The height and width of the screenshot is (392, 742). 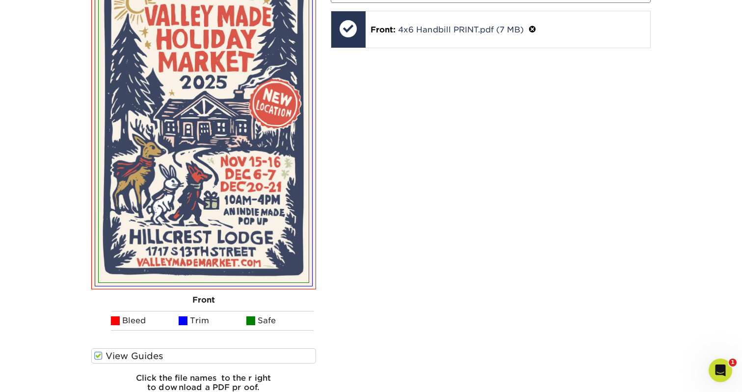 What do you see at coordinates (383, 29) in the screenshot?
I see `span: Front:` at bounding box center [383, 29].